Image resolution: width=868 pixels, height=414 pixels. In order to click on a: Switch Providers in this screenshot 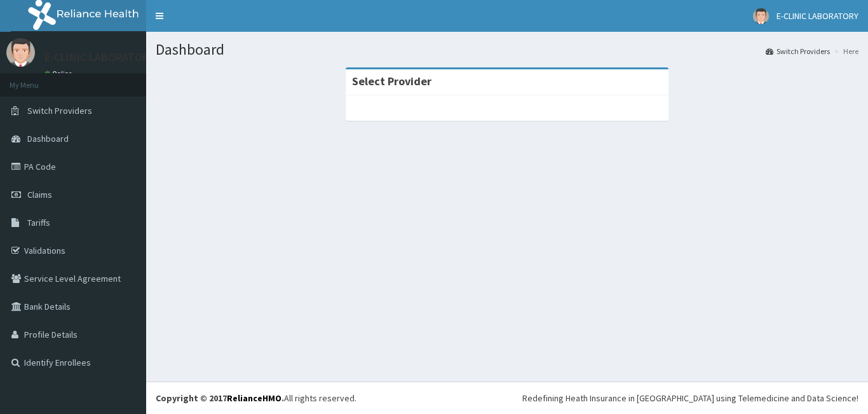, I will do `click(798, 51)`.